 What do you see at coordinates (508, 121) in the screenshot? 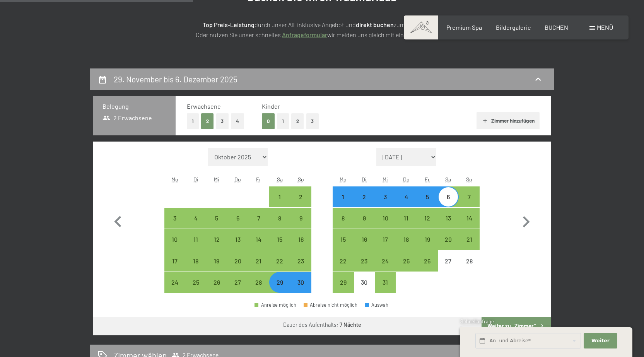
I see `button: Zimmer hinzufügen` at bounding box center [508, 121].